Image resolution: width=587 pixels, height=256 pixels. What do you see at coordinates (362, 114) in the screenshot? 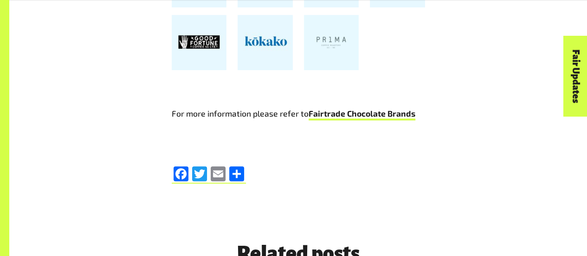
I see `a: Fairtrade Chocolate Brands` at bounding box center [362, 114].